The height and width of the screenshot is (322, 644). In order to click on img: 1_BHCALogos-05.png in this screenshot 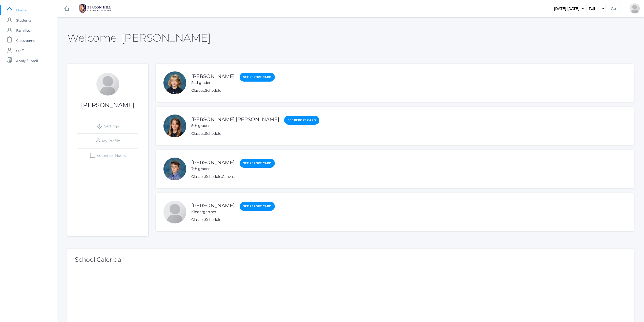, I will do `click(95, 9)`.